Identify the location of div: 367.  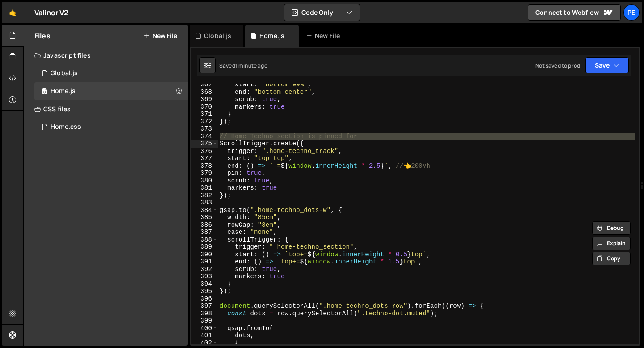
(204, 84).